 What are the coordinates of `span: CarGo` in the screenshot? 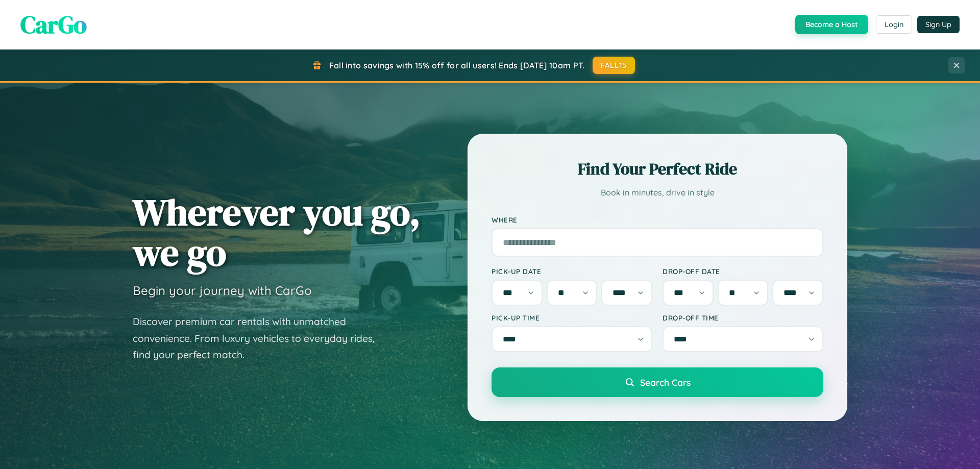 It's located at (54, 24).